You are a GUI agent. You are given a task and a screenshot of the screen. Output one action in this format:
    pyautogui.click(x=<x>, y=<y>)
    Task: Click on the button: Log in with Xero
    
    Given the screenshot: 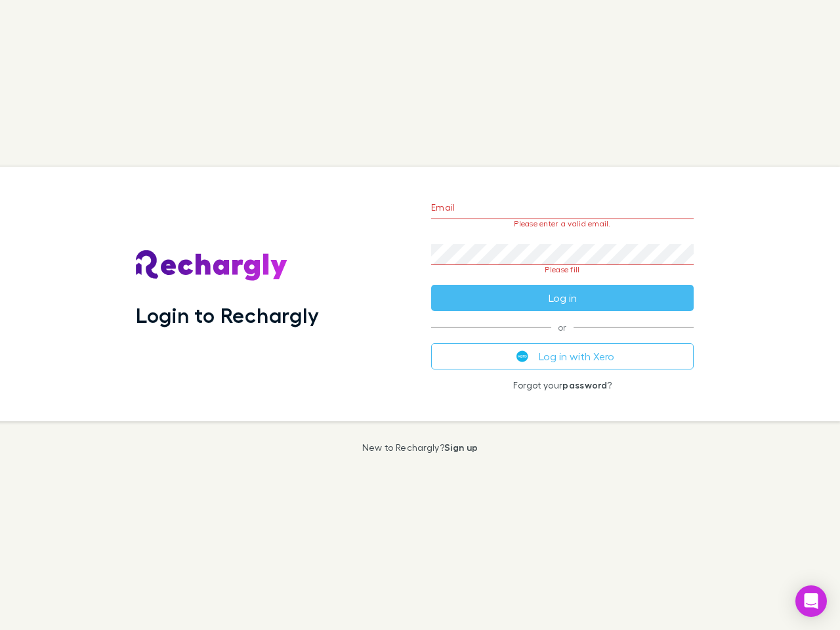 What is the action you would take?
    pyautogui.click(x=563, y=356)
    